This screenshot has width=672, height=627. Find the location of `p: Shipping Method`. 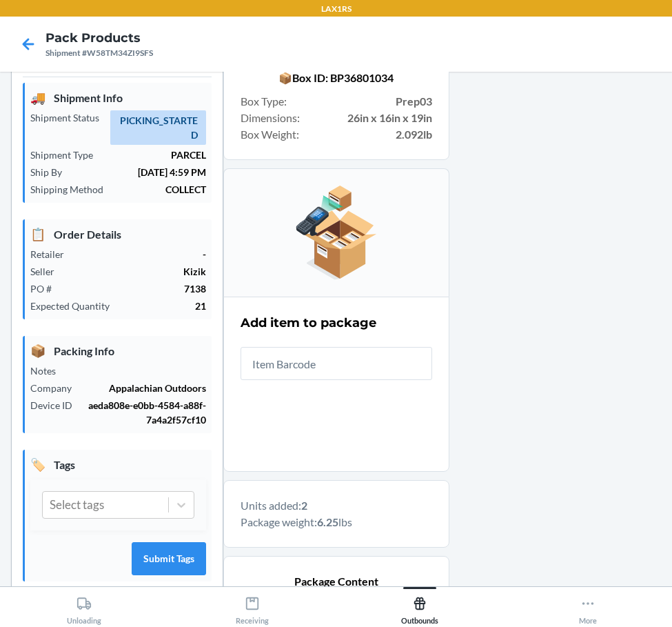

p: Shipping Method is located at coordinates (73, 189).